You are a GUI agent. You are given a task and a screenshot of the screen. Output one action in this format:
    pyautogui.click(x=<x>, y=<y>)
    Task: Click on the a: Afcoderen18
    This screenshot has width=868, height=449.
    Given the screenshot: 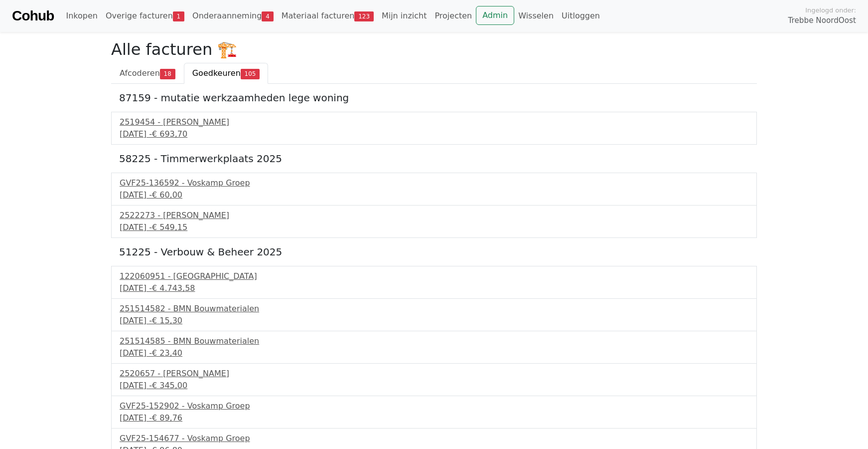 What is the action you would take?
    pyautogui.click(x=148, y=73)
    